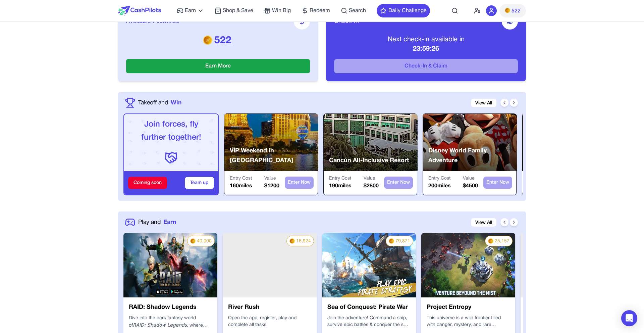  What do you see at coordinates (426, 66) in the screenshot?
I see `button: Check-In & Claim` at bounding box center [426, 66].